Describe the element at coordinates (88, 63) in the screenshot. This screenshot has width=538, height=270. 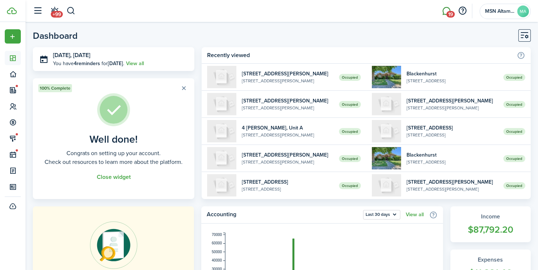
I see `p: You have for .` at that location.